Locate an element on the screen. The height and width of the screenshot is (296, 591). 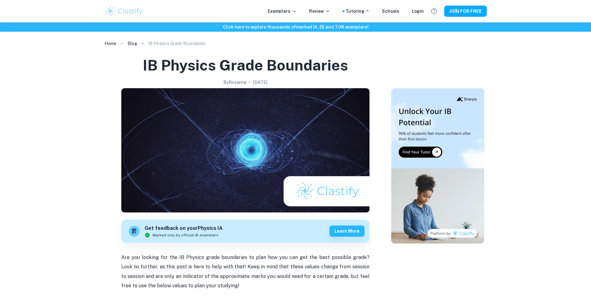
div: Login is located at coordinates (418, 11).